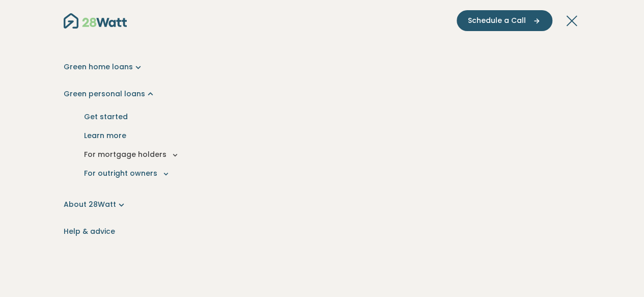 This screenshot has height=297, width=644. Describe the element at coordinates (322, 139) in the screenshot. I see `nav: Main navigation` at that location.